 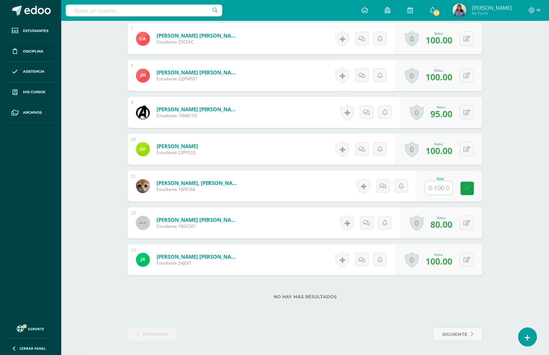 I want to click on input: Busca un usuario..., so click(x=144, y=10).